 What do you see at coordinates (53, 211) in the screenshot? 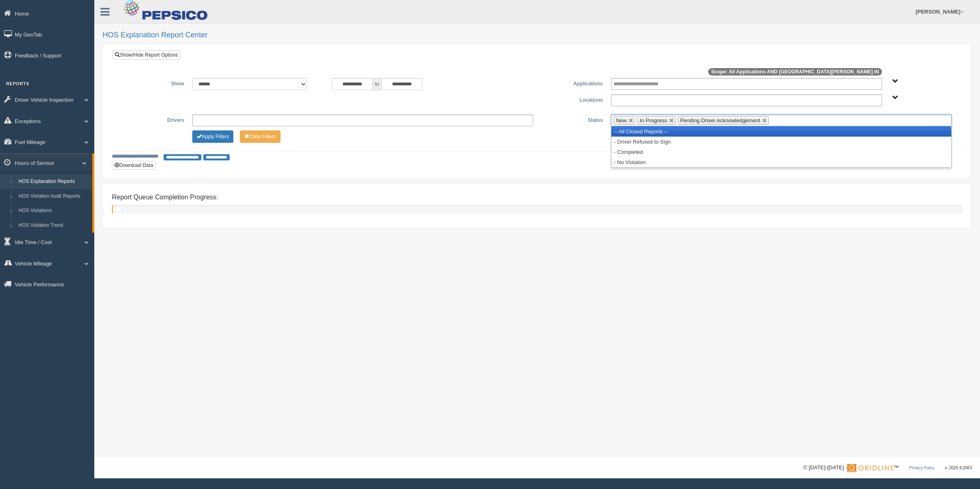
I see `a: HOS Violations` at bounding box center [53, 211].